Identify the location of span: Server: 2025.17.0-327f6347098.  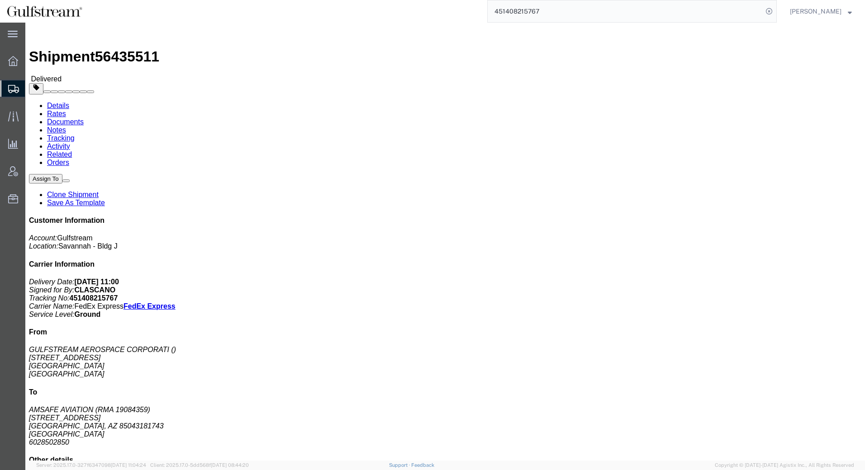
(91, 465).